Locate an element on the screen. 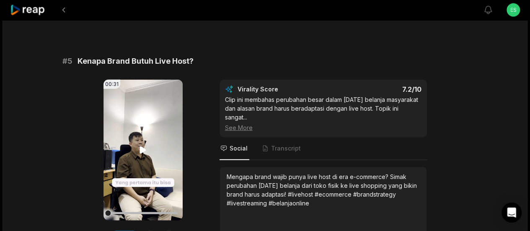 This screenshot has height=231, width=530. span: # 5 is located at coordinates (67, 61).